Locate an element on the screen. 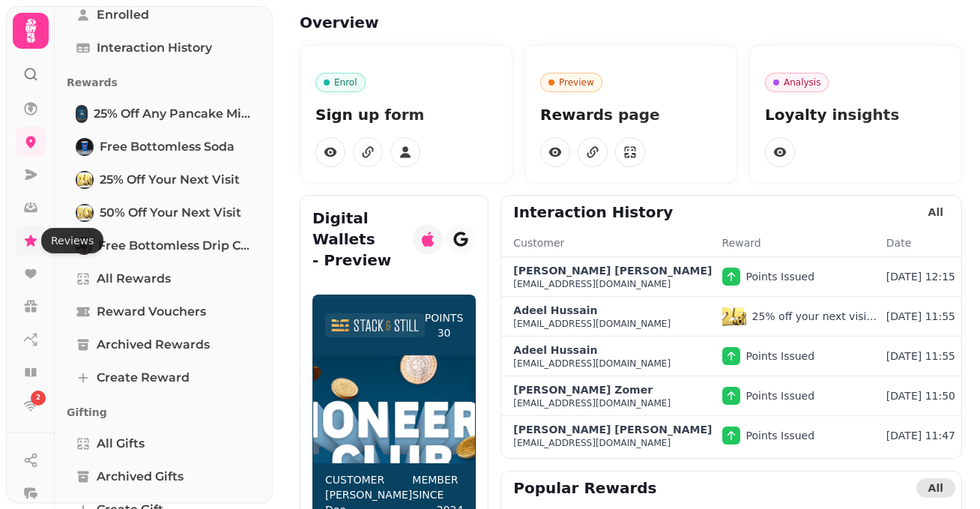  a: 50% off your next visit50% off your next visit is located at coordinates (163, 212).